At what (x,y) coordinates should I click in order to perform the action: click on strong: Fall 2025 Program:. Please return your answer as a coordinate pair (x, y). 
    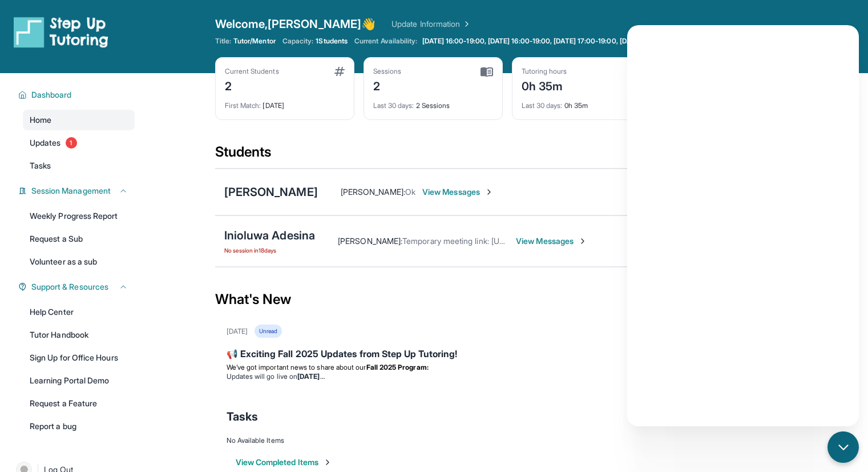
    Looking at the image, I should click on (397, 367).